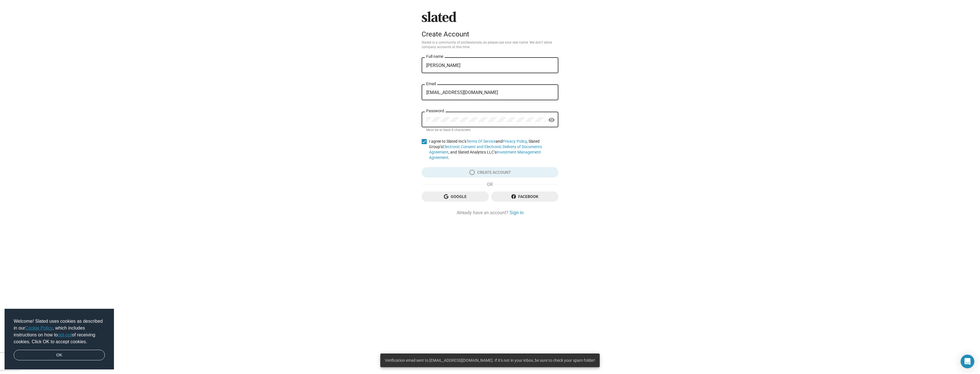  Describe the element at coordinates (490, 26) in the screenshot. I see `sl-branding: Create Account` at that location.